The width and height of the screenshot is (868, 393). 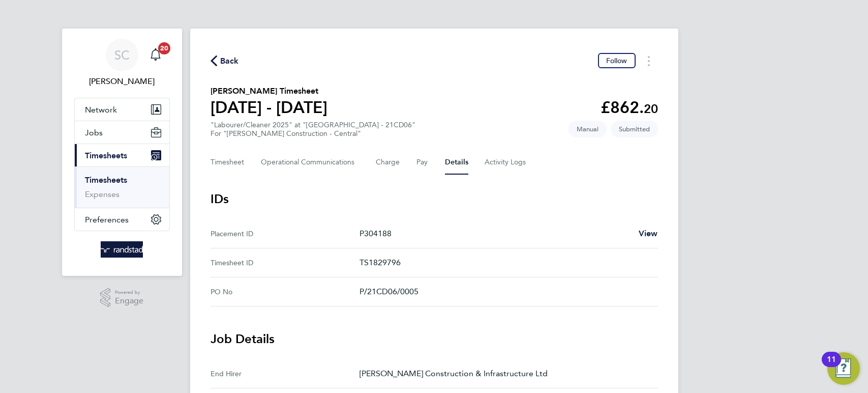 I want to click on button: Back, so click(x=225, y=61).